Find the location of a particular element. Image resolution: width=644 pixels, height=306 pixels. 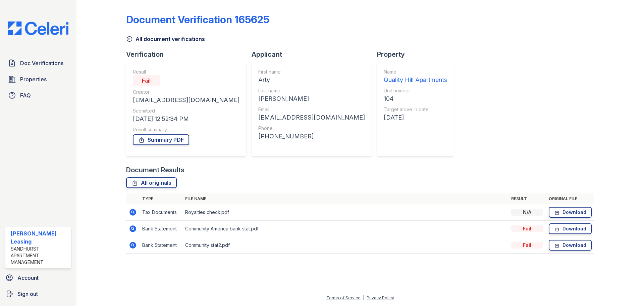

a: Properties is located at coordinates (38, 79).